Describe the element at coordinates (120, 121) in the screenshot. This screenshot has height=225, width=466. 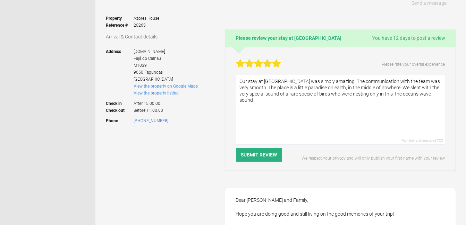
I see `strong: Phone` at that location.